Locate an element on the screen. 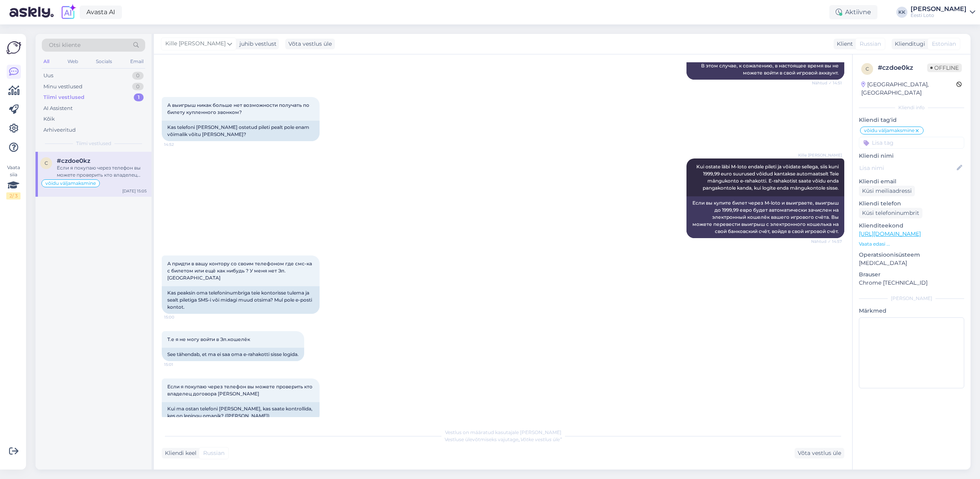 This screenshot has width=980, height=479. div: KK is located at coordinates (902, 12).